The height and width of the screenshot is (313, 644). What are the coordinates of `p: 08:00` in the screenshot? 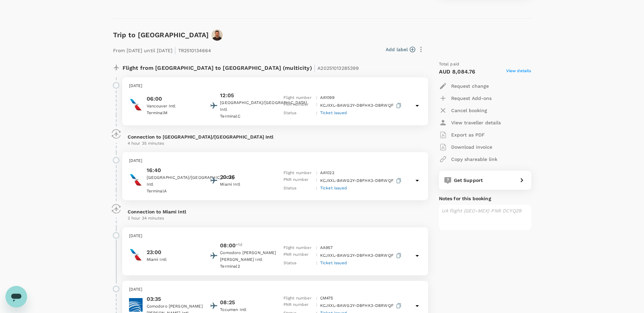 It's located at (228, 246).